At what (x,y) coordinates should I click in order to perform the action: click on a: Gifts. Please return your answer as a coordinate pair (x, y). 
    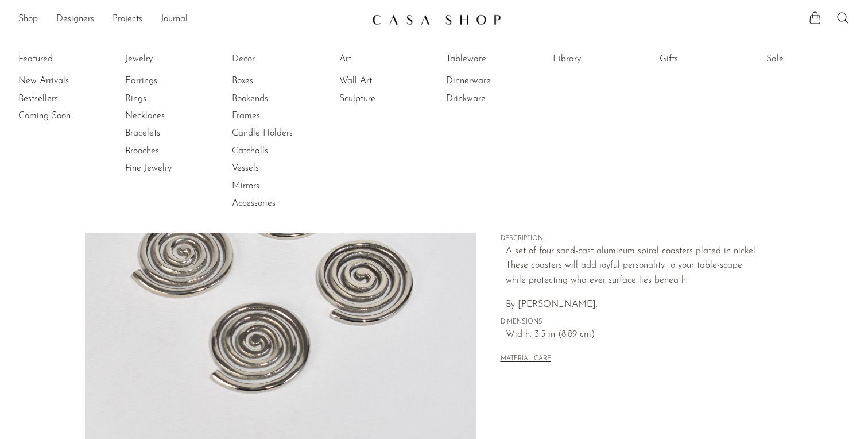
    Looking at the image, I should click on (703, 59).